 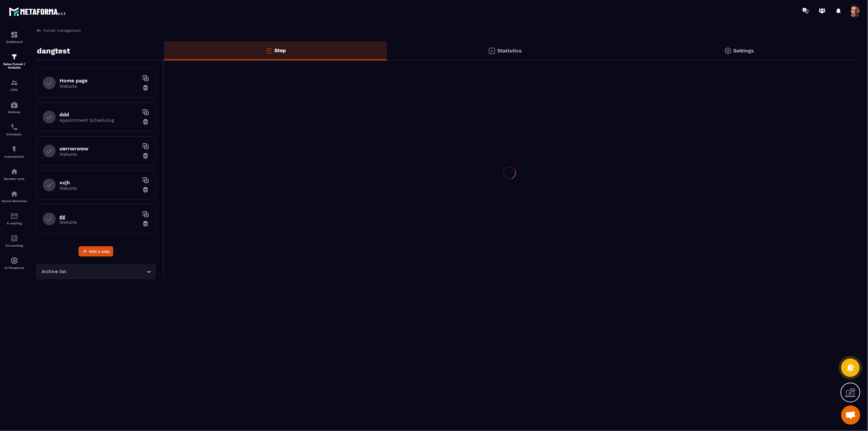 What do you see at coordinates (14, 223) in the screenshot?
I see `p: E-mailing` at bounding box center [14, 223].